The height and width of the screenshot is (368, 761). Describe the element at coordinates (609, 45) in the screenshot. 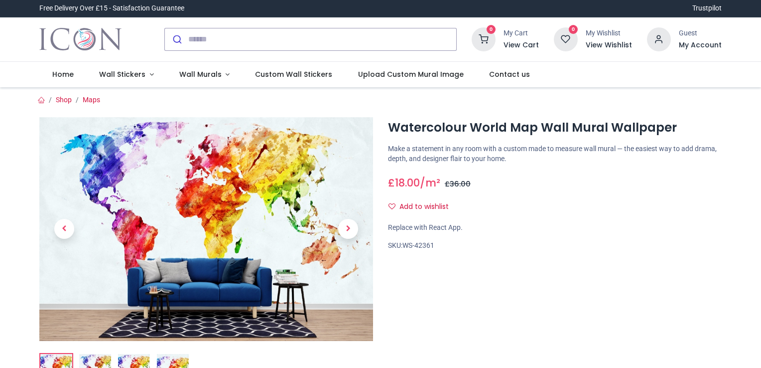

I see `h6: View Wishlist` at that location.